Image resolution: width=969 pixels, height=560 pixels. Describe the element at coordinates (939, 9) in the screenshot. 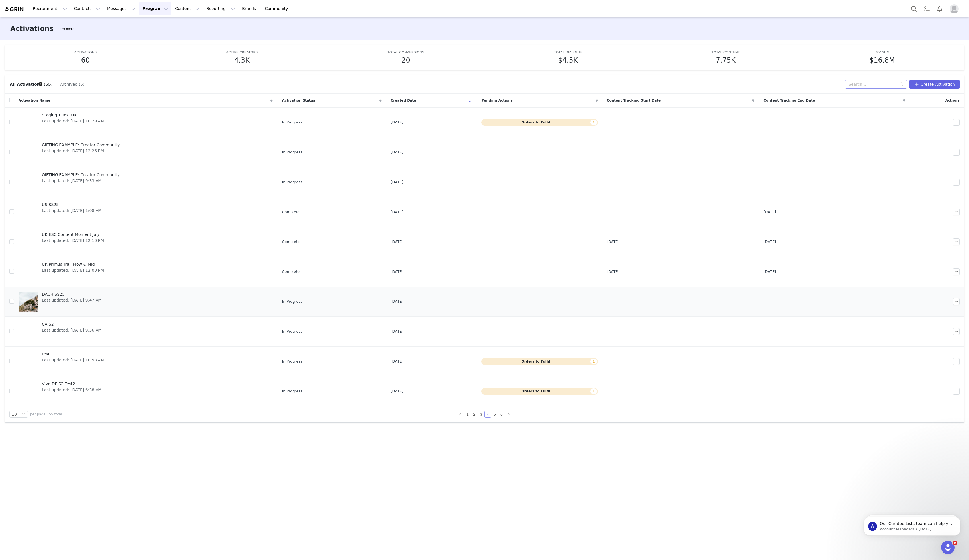

I see `button: Notifications` at that location.